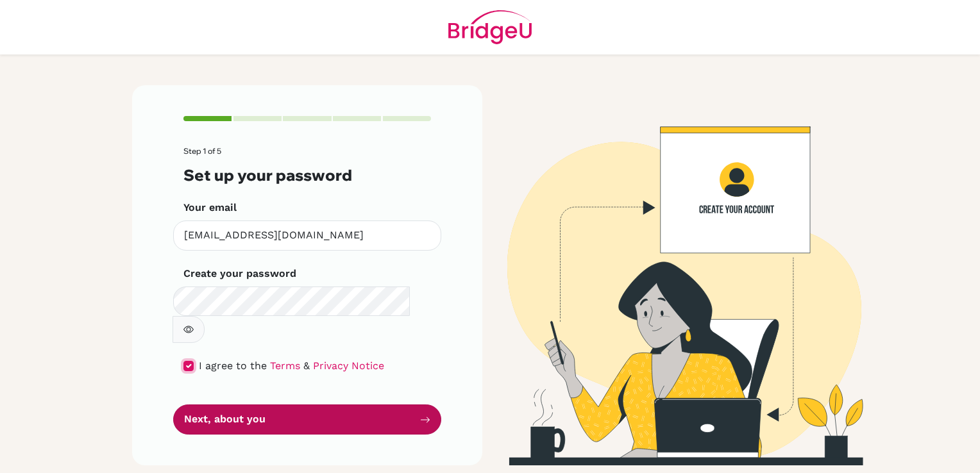  Describe the element at coordinates (307, 419) in the screenshot. I see `button: Next, about you` at that location.